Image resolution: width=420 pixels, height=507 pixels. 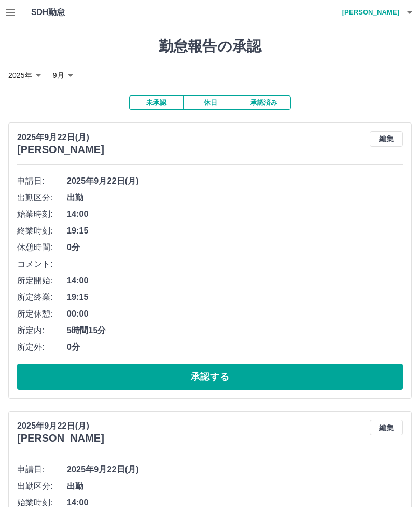 I want to click on span: 5時間15分, so click(x=235, y=331).